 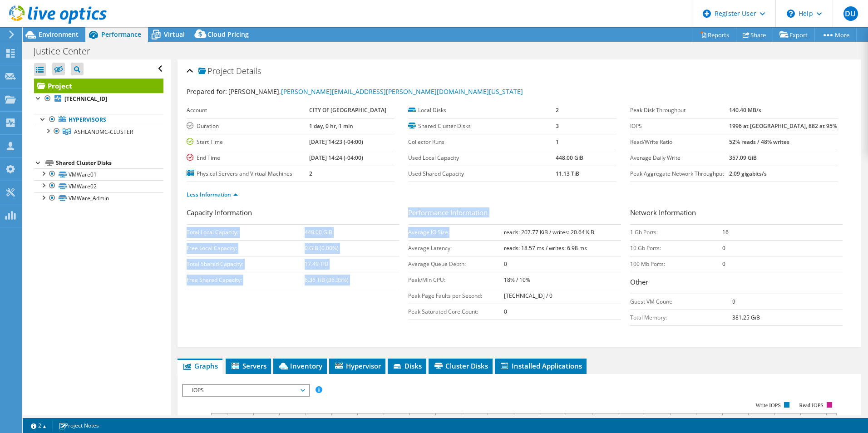 What do you see at coordinates (567, 173) in the screenshot?
I see `b: 11.13 TiB` at bounding box center [567, 173].